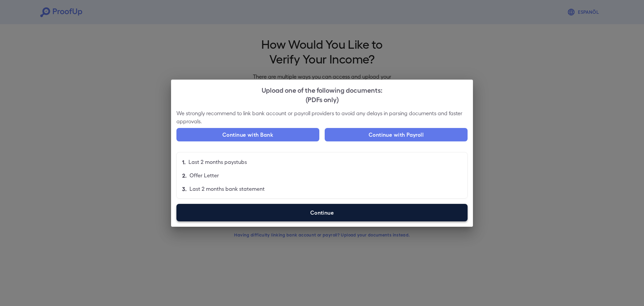  What do you see at coordinates (204, 175) in the screenshot?
I see `p: Offer Letter` at bounding box center [204, 175].